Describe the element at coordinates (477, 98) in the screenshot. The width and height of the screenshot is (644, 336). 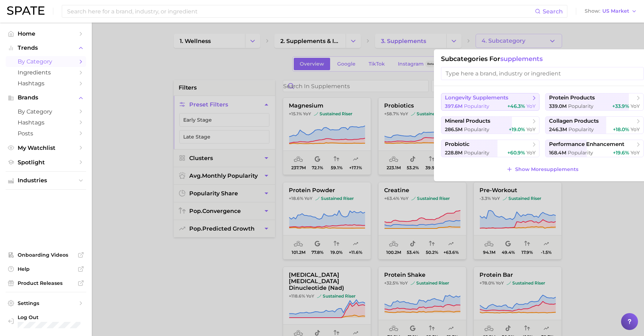
I see `span: longevity supplements` at that location.